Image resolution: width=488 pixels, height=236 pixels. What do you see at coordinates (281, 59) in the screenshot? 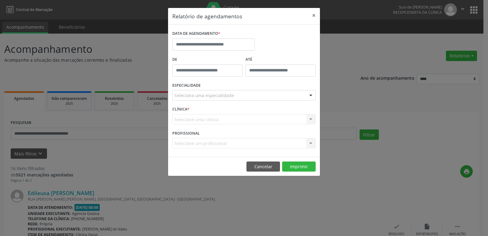
I see `label: ATÉ` at bounding box center [281, 59].